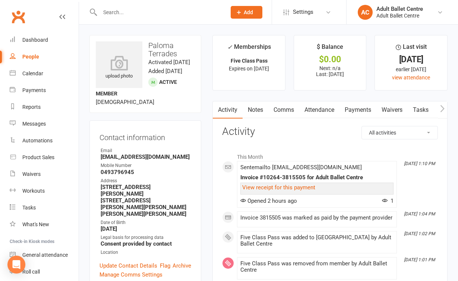 Image resolution: width=458 pixels, height=281 pixels. Describe the element at coordinates (303, 12) in the screenshot. I see `span: Settings` at that location.